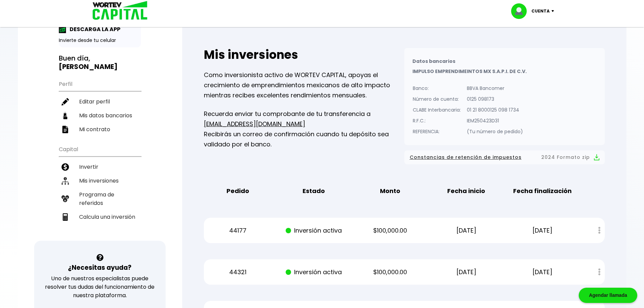  What do you see at coordinates (238, 191) in the screenshot?
I see `b: Pedido` at bounding box center [238, 191].